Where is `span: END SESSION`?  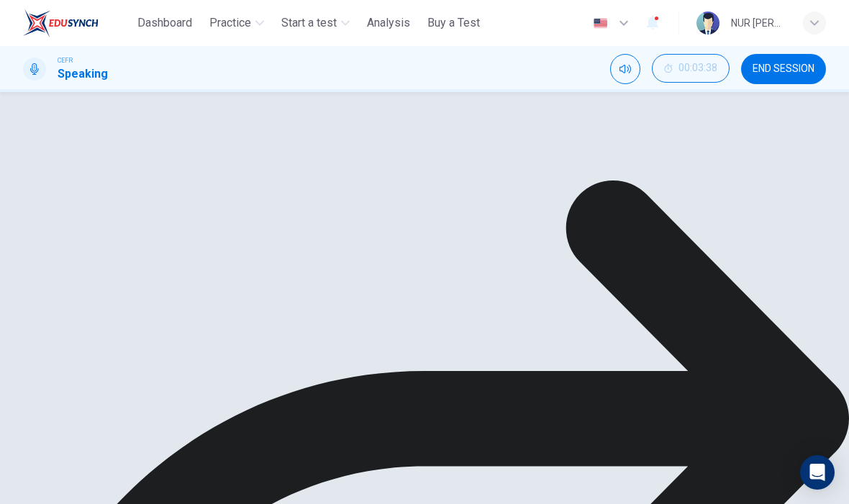
span: END SESSION is located at coordinates (784, 69).